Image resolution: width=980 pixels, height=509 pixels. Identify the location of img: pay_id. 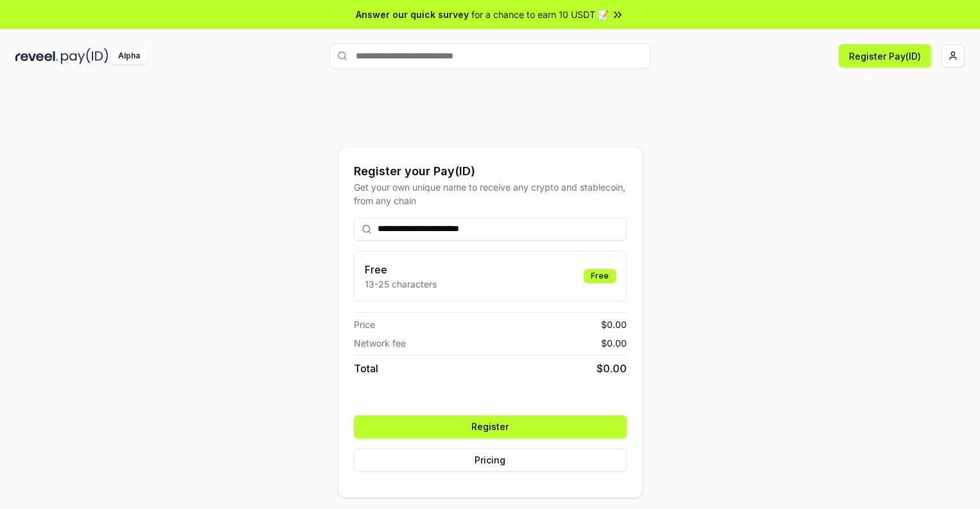
(85, 56).